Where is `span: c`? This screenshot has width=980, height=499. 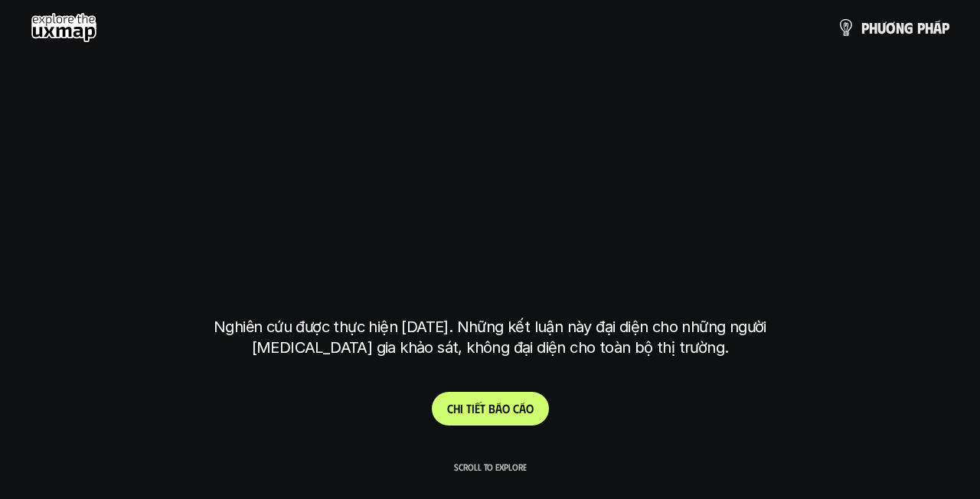
span: c is located at coordinates (516, 408).